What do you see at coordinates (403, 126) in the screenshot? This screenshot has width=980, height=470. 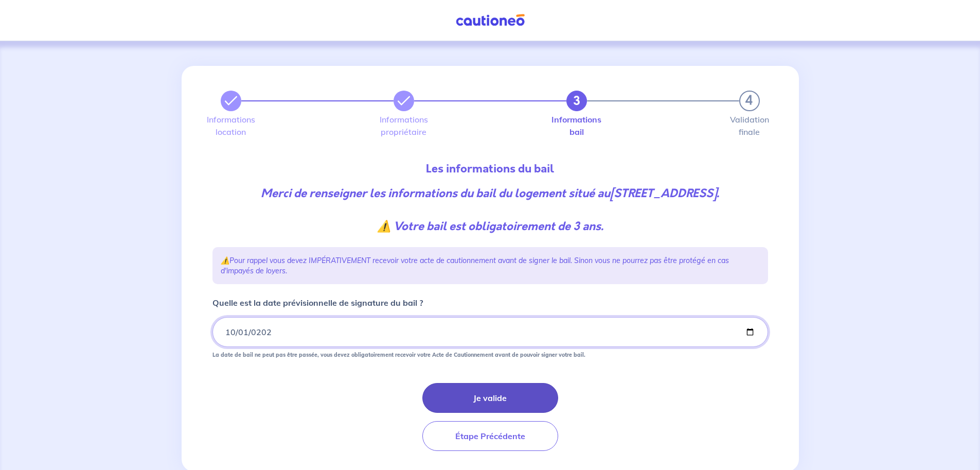 I see `label: Informations propriétaire` at bounding box center [403, 126].